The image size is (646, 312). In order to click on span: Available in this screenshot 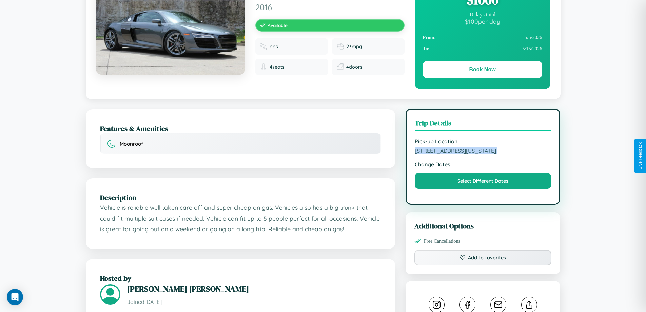, I will do `click(278, 25)`.